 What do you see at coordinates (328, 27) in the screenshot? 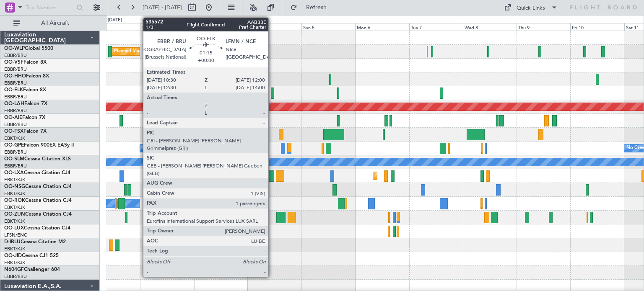
I see `div: Sun 5` at bounding box center [328, 27].